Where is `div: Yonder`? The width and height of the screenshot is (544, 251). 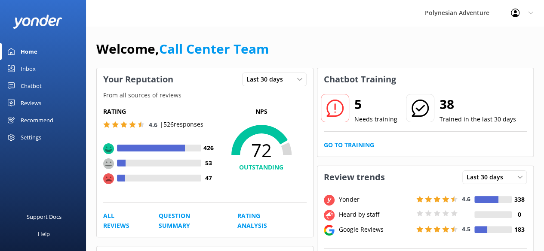 div: Yonder is located at coordinates (375, 200).